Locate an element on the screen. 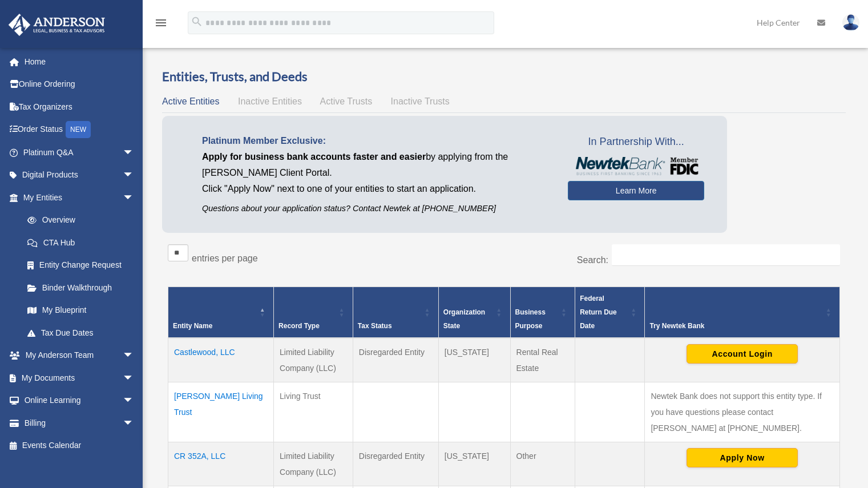 This screenshot has height=488, width=868. td: Castlewood, LLC is located at coordinates (221, 360).